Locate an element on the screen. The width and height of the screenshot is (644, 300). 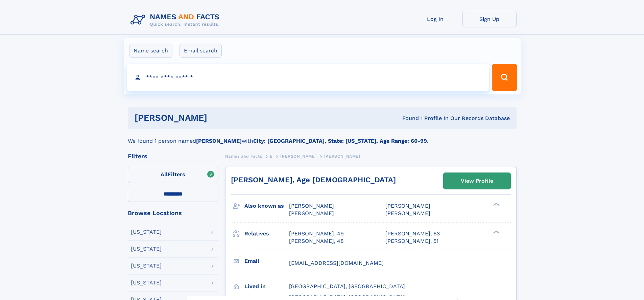
a: Sign Up is located at coordinates (490, 19).